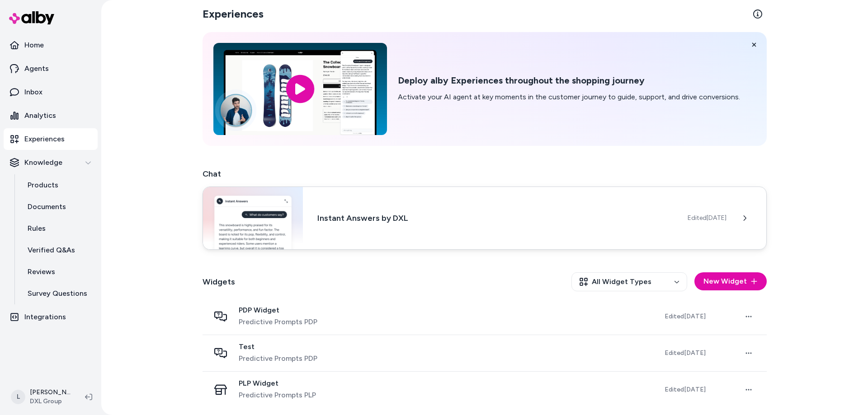  Describe the element at coordinates (278, 310) in the screenshot. I see `span: PDP Widget` at that location.